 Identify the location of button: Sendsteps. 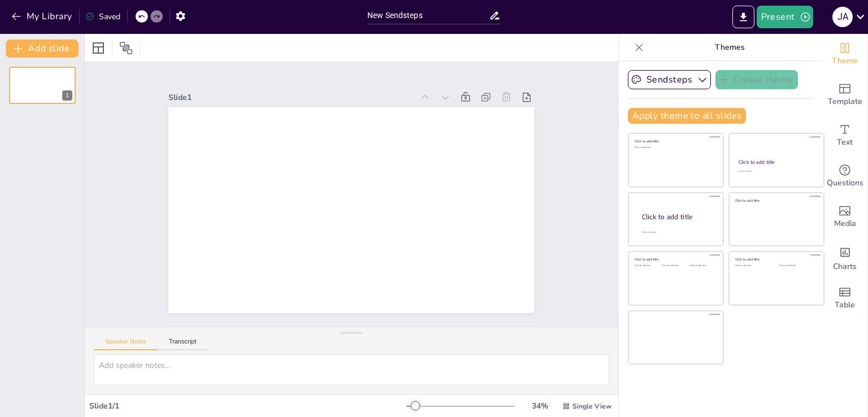
(668, 80).